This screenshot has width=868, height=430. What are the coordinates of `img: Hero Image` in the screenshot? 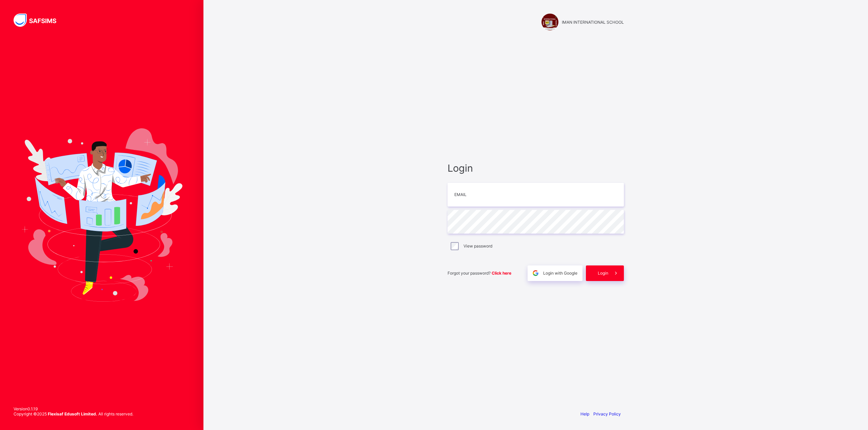 It's located at (102, 215).